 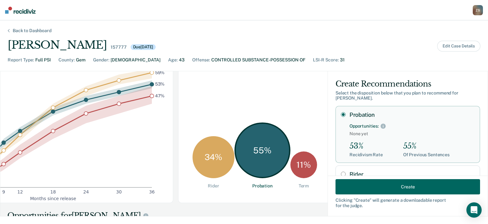 What do you see at coordinates (478, 10) in the screenshot?
I see `div: Z S` at bounding box center [478, 10].